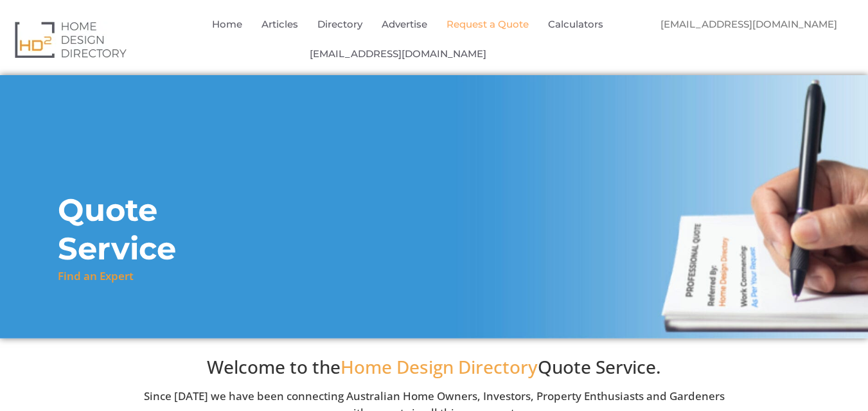  I want to click on a: Home, so click(227, 24).